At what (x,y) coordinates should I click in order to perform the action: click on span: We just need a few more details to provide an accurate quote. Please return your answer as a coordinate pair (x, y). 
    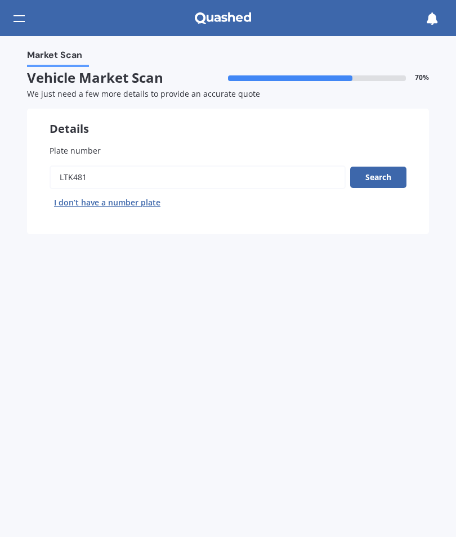
    Looking at the image, I should click on (143, 93).